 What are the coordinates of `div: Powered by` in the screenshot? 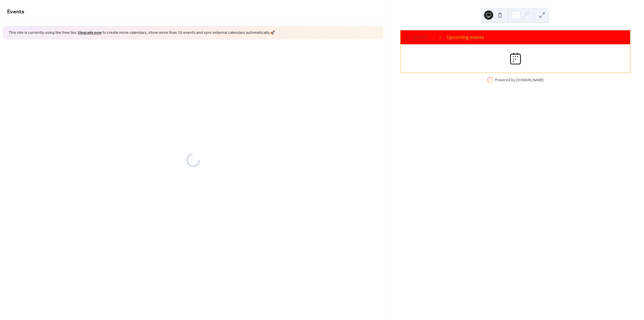 It's located at (519, 80).